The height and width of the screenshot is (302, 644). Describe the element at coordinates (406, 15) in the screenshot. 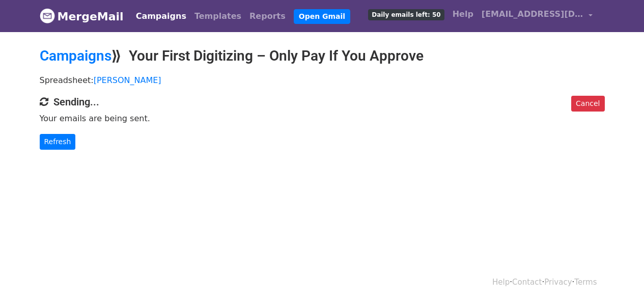

I see `span: Daily emails left: 50` at that location.